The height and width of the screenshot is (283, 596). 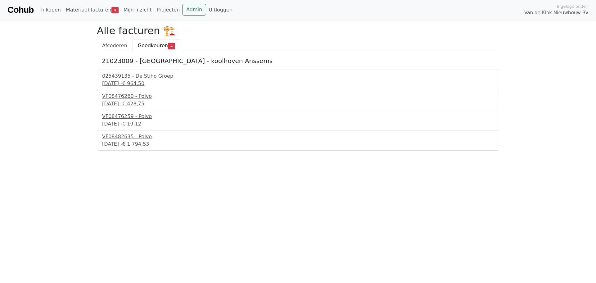 I want to click on a: Cohub, so click(x=20, y=10).